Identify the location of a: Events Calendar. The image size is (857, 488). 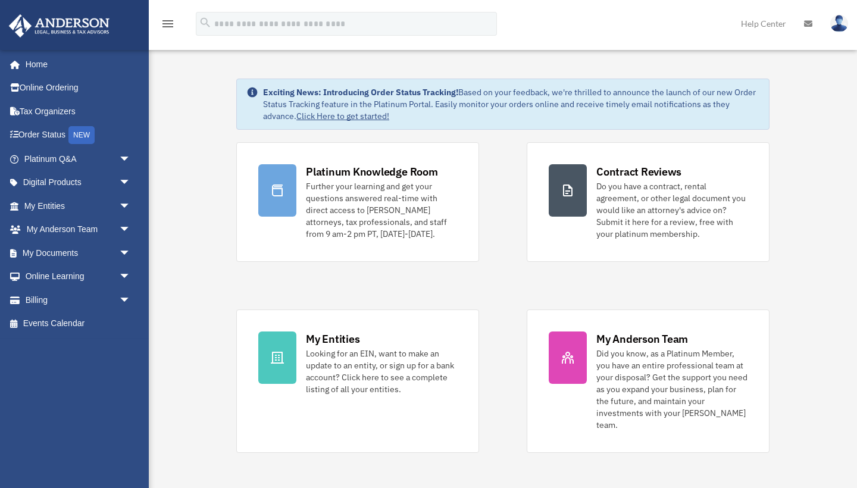
(79, 324).